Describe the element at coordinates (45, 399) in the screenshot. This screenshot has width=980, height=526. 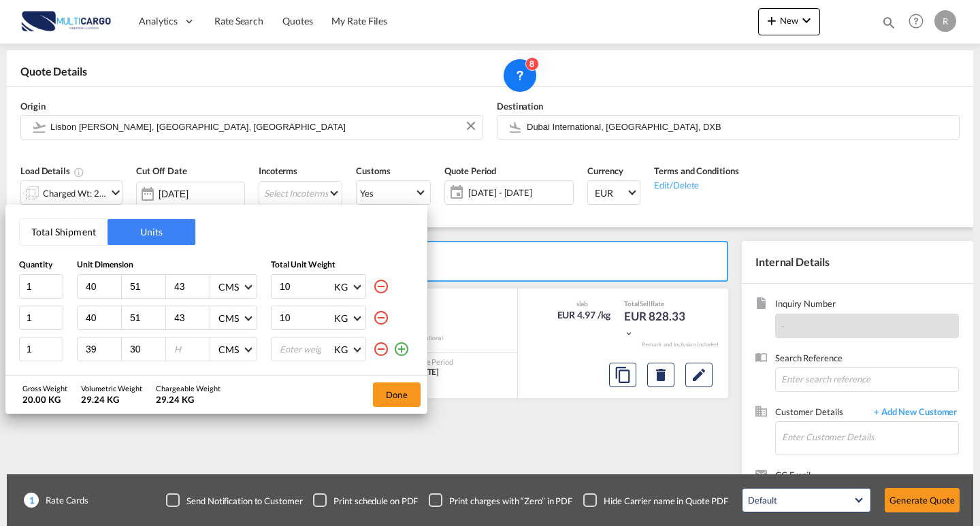
I see `div: 20.00 KG` at that location.